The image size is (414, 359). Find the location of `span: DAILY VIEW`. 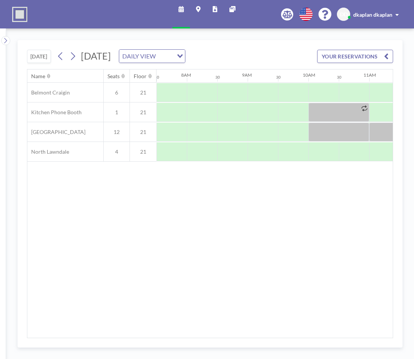

span: DAILY VIEW is located at coordinates (139, 56).